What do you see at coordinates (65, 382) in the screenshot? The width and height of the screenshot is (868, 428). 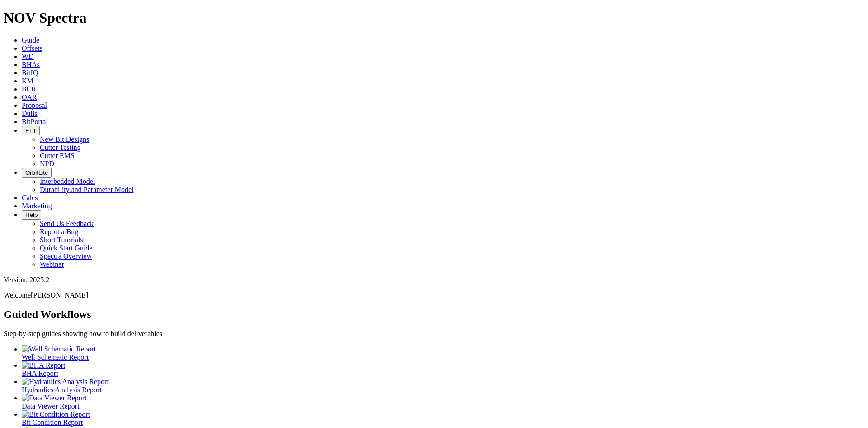 I see `img: Hydraulics Analysis Report` at bounding box center [65, 382].